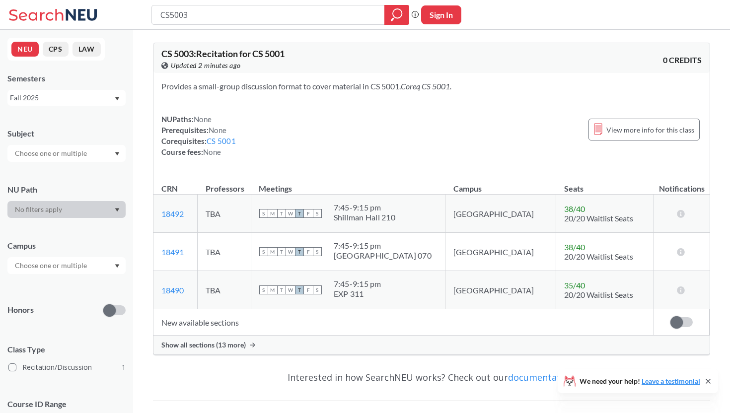 The height and width of the screenshot is (413, 730). Describe the element at coordinates (67, 190) in the screenshot. I see `div: NU Path` at that location.